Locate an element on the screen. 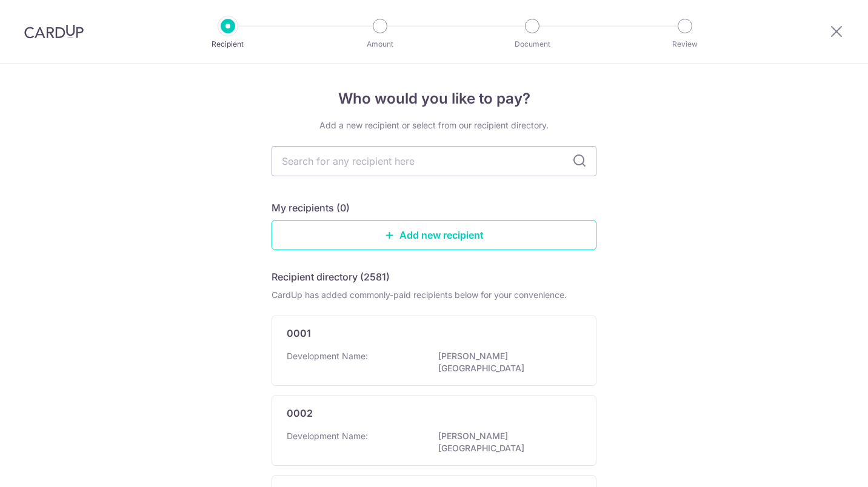  a: Add new recipient is located at coordinates (434, 235).